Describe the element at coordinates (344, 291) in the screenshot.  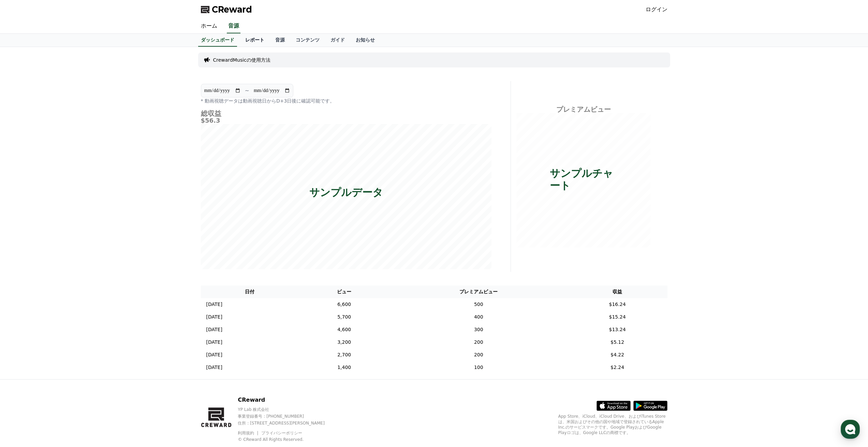
I see `th: ビュー` at that location.